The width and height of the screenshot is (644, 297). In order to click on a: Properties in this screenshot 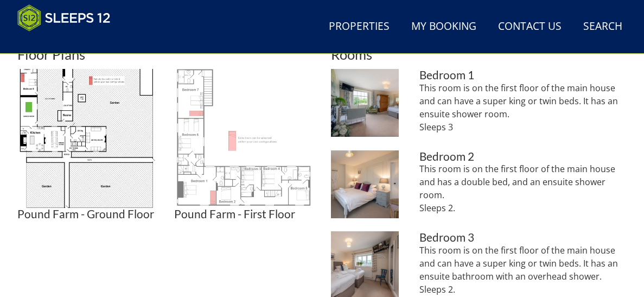, I will do `click(359, 26)`.